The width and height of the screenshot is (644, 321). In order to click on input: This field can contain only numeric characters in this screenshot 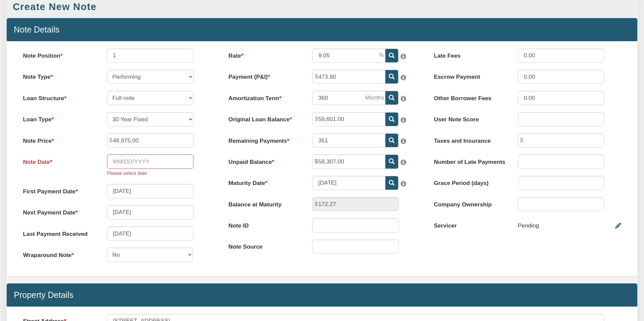, I will do `click(349, 56)`.